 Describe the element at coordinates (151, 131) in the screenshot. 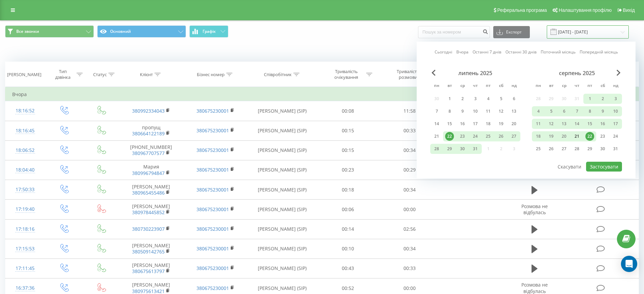

I see `td: пропущ` at that location.